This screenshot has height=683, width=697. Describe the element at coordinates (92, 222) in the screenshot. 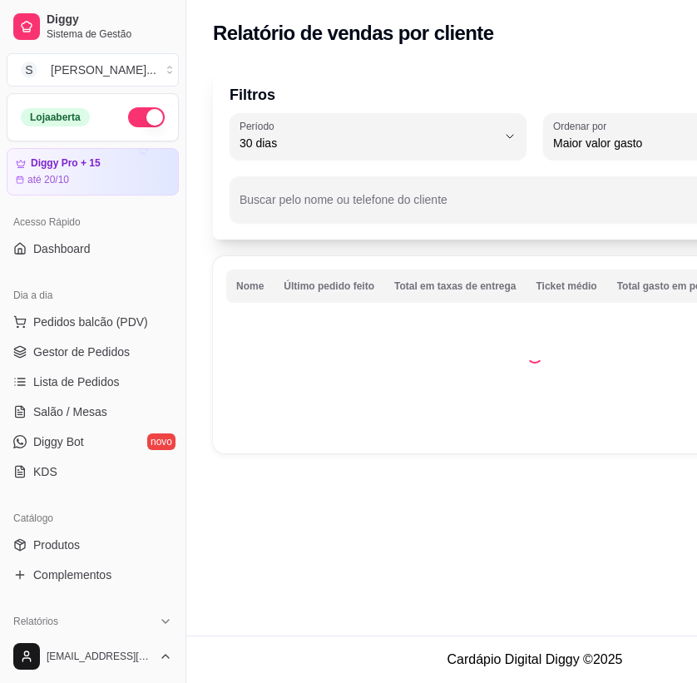

I see `div: Acesso Rápido` at that location.